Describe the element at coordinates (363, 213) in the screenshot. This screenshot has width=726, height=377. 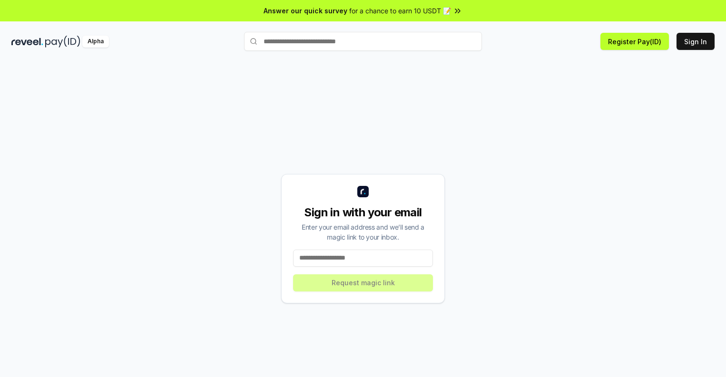
I see `div: Sign in with your email` at that location.